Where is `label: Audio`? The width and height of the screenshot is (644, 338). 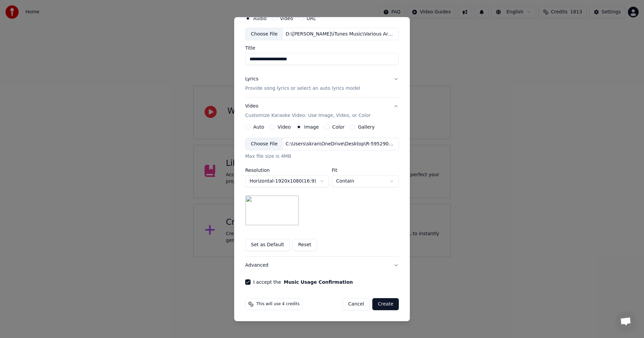
label: Audio is located at coordinates (260, 18).